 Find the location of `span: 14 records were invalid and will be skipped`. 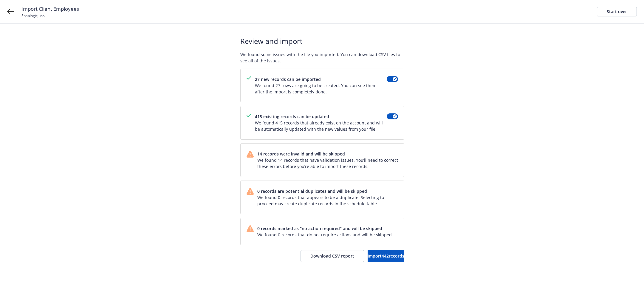

span: 14 records were invalid and will be skipped is located at coordinates (328, 154).